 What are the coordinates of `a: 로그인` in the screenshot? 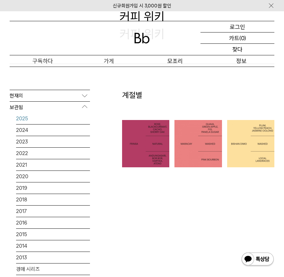 It's located at (237, 27).